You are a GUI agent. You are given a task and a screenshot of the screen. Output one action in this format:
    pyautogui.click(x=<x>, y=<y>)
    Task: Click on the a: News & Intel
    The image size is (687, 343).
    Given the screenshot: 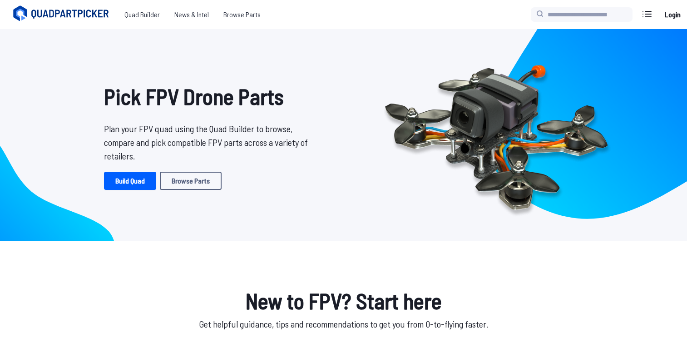 What is the action you would take?
    pyautogui.click(x=191, y=15)
    